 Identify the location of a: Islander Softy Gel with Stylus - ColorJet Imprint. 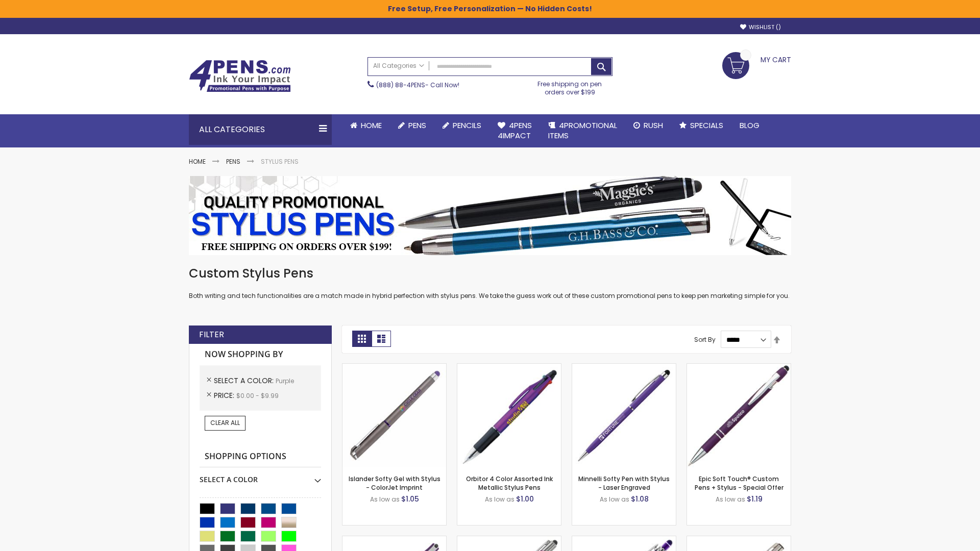
(394, 483).